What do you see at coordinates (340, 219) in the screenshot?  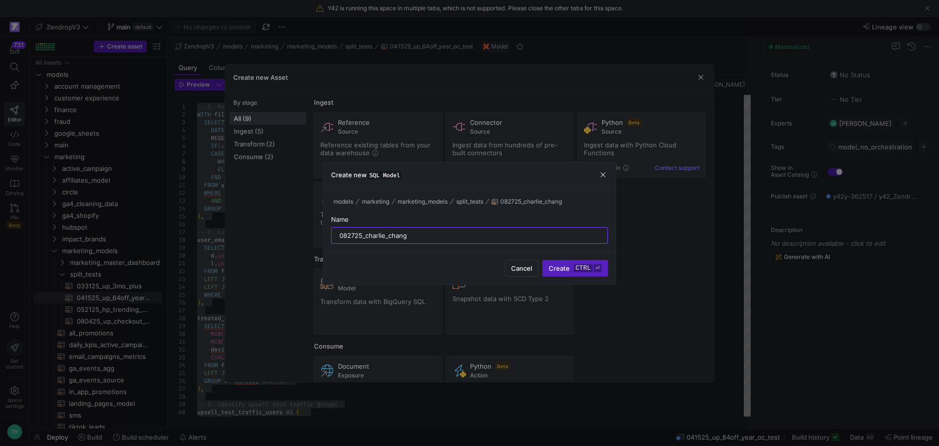 I see `span: Name` at bounding box center [340, 219].